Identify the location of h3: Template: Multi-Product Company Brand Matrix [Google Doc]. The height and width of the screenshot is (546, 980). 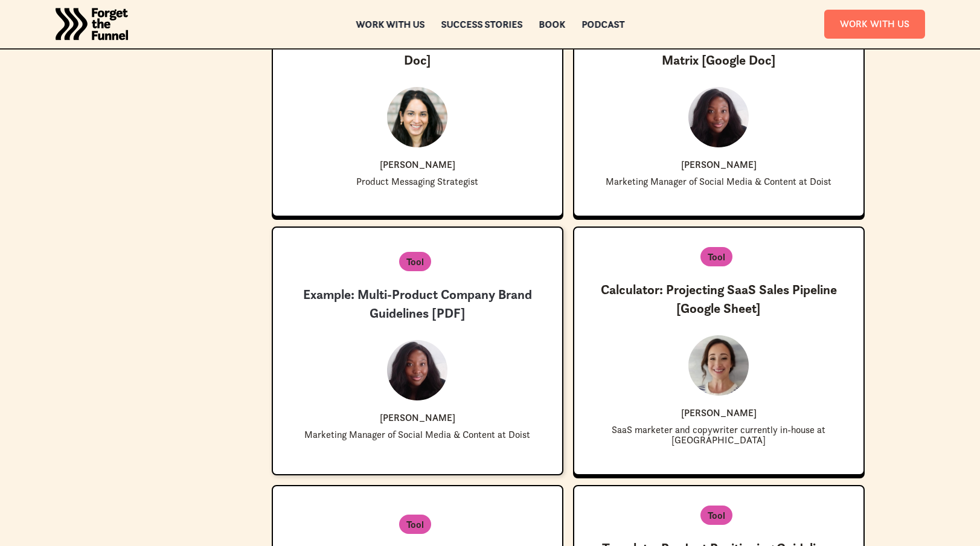
(719, 51).